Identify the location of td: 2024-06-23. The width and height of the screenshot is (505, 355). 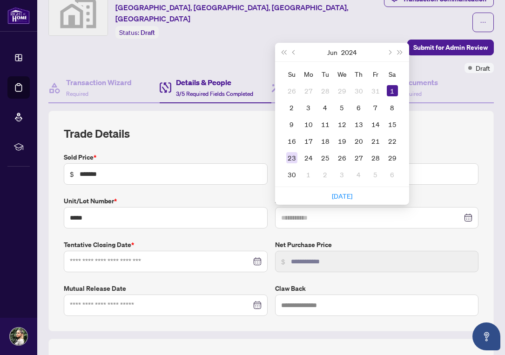
(292, 158).